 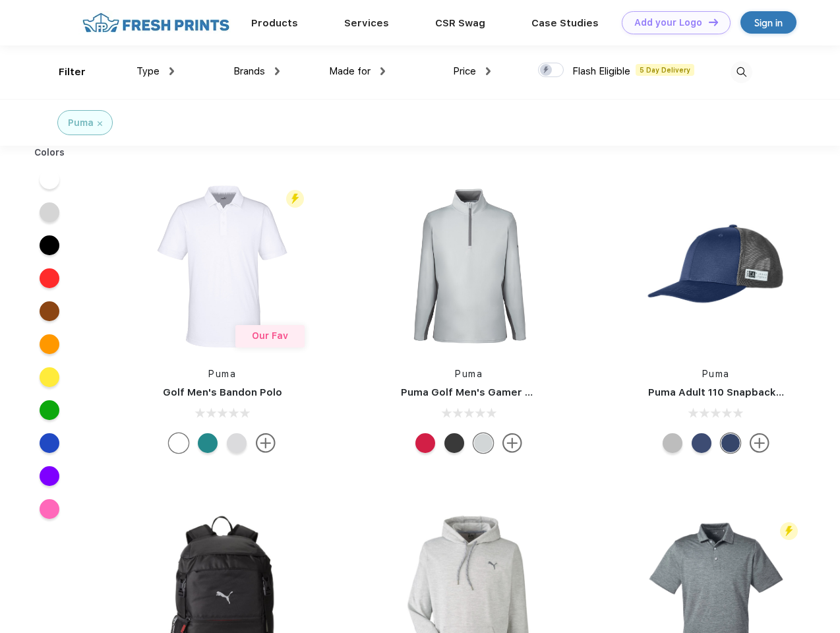 What do you see at coordinates (768, 22) in the screenshot?
I see `div: Sign in` at bounding box center [768, 22].